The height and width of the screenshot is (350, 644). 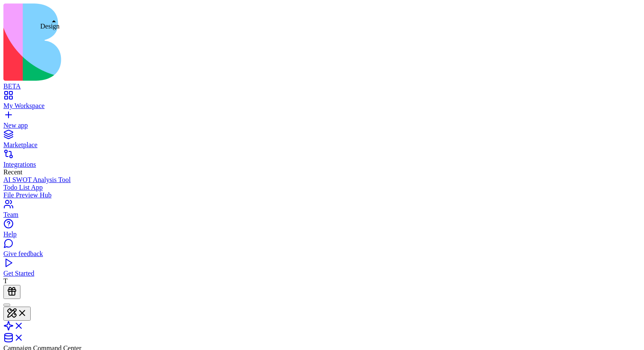 What do you see at coordinates (322, 211) in the screenshot?
I see `a: Team` at bounding box center [322, 211].